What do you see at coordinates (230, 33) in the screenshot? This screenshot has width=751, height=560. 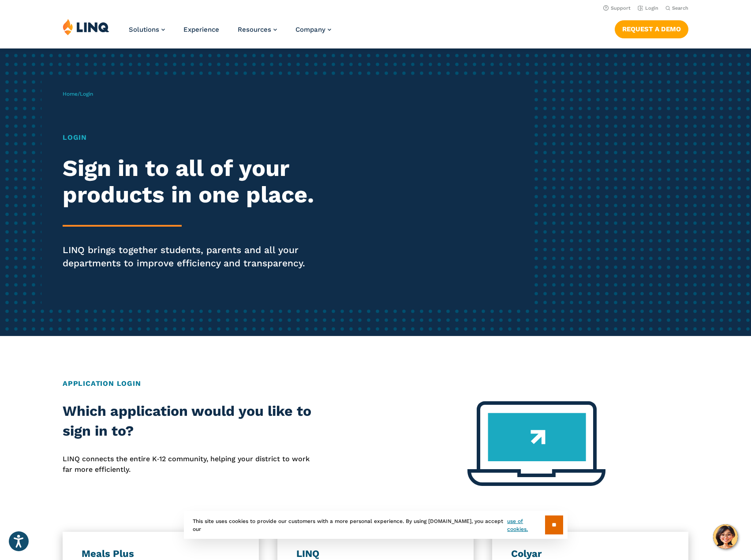 I see `nav: Primary Navigation` at bounding box center [230, 33].